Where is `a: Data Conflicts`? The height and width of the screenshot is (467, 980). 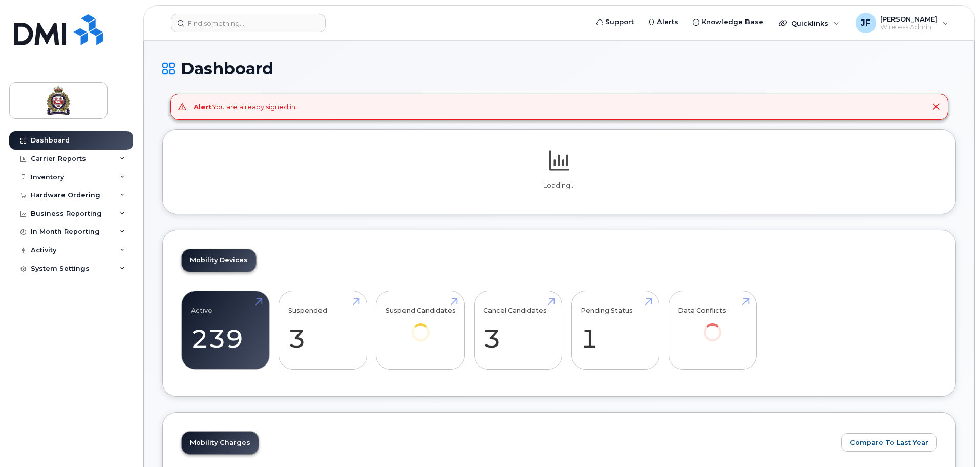 a: Data Conflicts is located at coordinates (712, 325).